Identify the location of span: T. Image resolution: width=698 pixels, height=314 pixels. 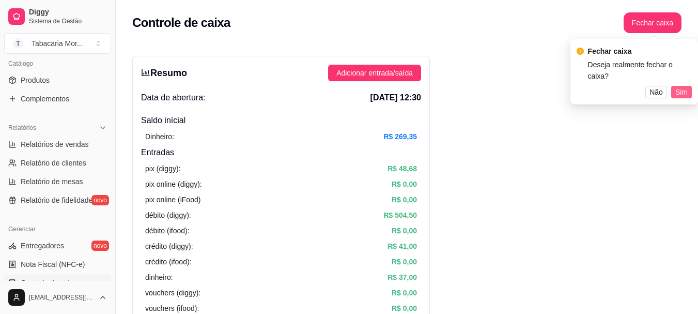
(18, 43).